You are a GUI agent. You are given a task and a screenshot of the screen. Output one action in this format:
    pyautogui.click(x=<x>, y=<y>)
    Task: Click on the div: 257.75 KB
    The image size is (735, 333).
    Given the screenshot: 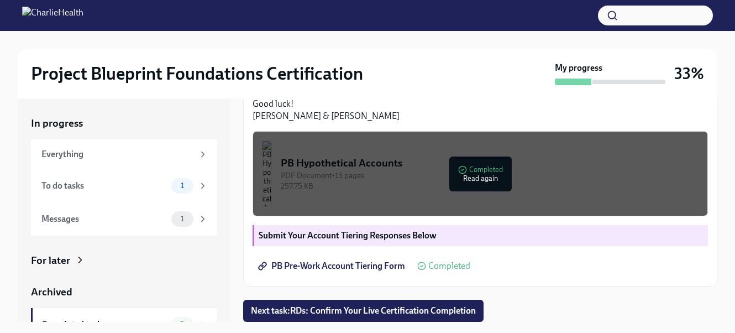 What is the action you would take?
    pyautogui.click(x=490, y=186)
    